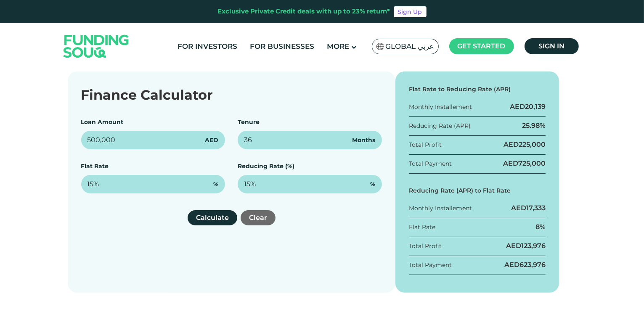  Describe the element at coordinates (477, 191) in the screenshot. I see `div: Reducing Rate (APR) to Flat Rate` at that location.